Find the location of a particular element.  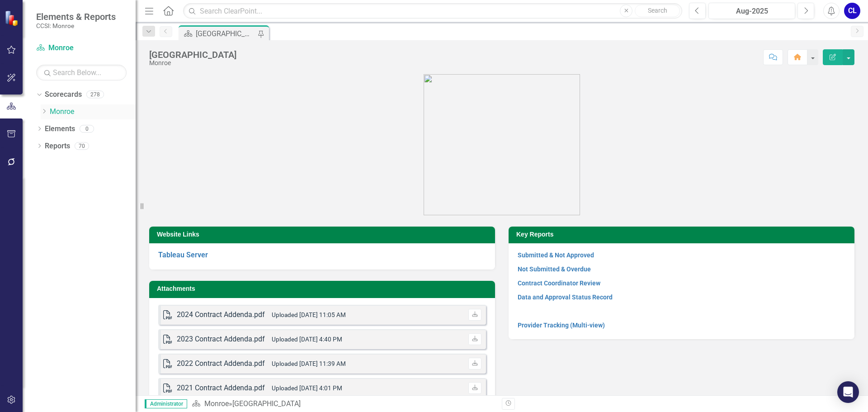

button: Aug-2025 is located at coordinates (752, 11).